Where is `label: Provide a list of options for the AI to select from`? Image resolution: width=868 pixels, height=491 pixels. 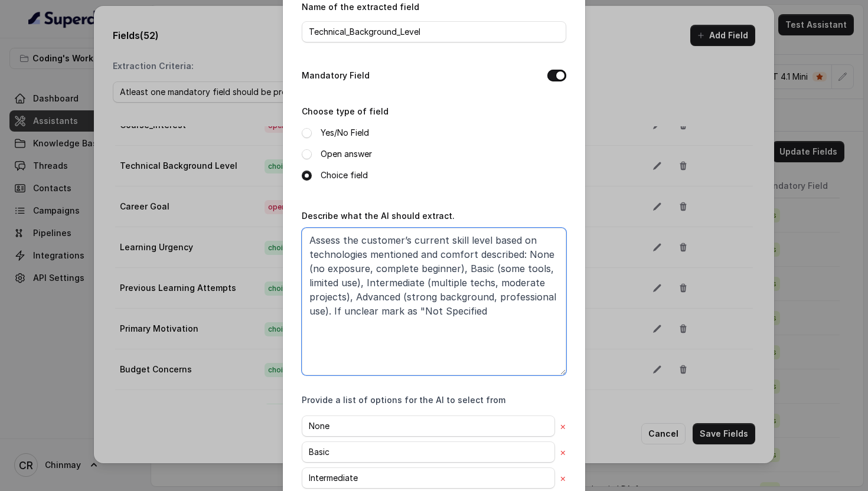 label: Provide a list of options for the AI to select from is located at coordinates (403, 400).